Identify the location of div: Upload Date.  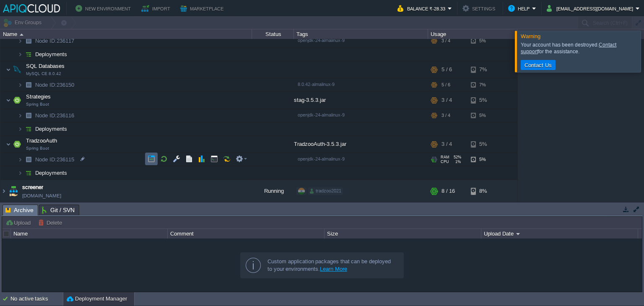
(560, 234).